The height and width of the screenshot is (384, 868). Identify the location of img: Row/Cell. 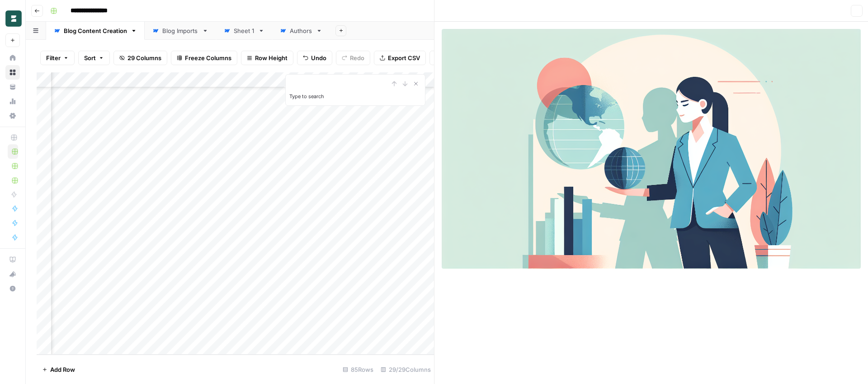
(651, 149).